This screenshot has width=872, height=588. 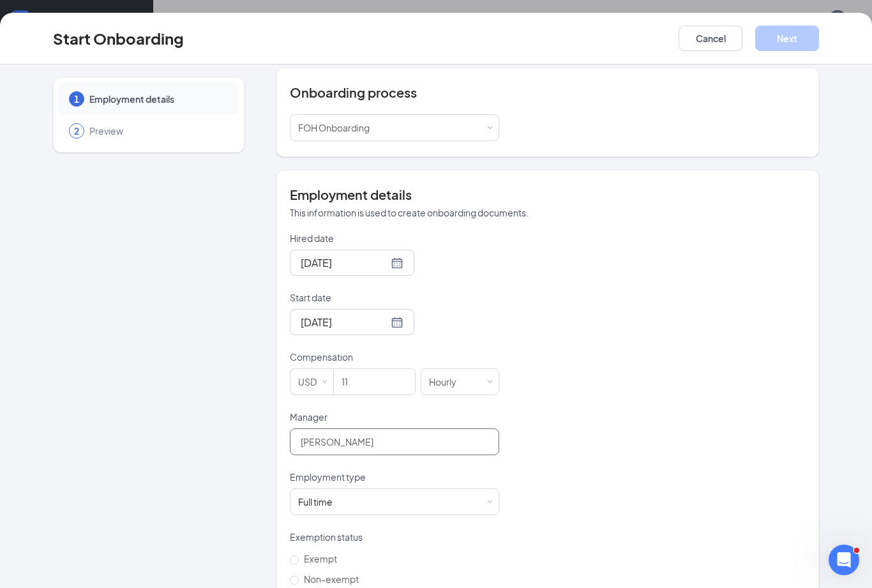 I want to click on p: Hired date, so click(x=394, y=238).